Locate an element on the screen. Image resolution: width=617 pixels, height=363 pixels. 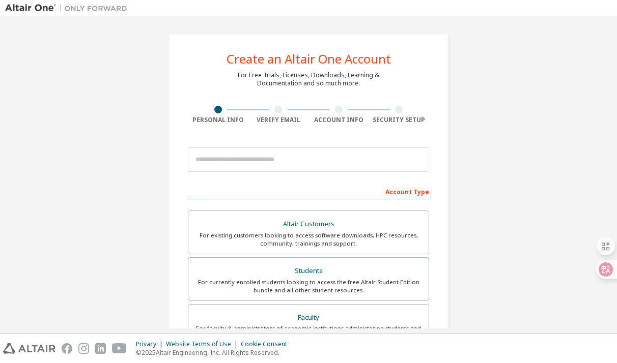
img: altair_logo.svg is located at coordinates (29, 349).